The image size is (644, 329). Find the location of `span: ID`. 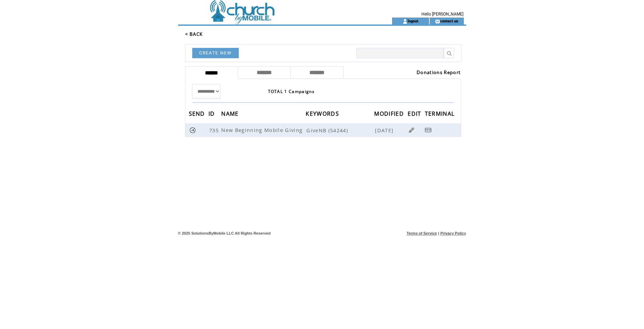

span: ID is located at coordinates (213, 114).